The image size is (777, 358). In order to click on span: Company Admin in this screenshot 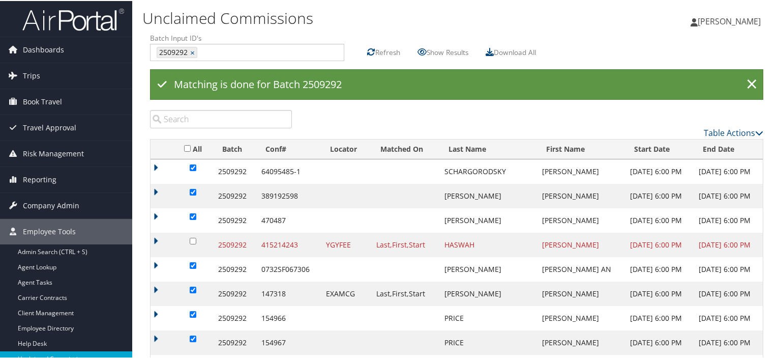, I will do `click(51, 204)`.